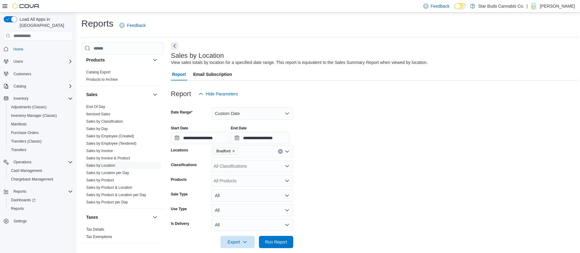  I want to click on div: Daniel Swadron, so click(534, 6).